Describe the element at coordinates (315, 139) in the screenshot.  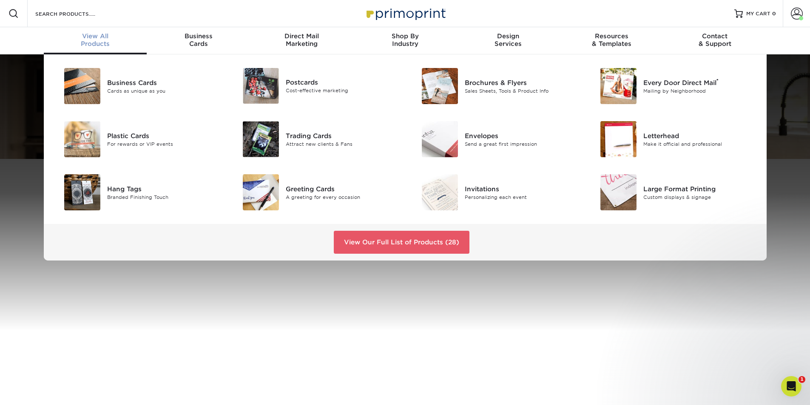
I see `a: Trading Cards Trading Cards Attract new clients & Fans` at that location.